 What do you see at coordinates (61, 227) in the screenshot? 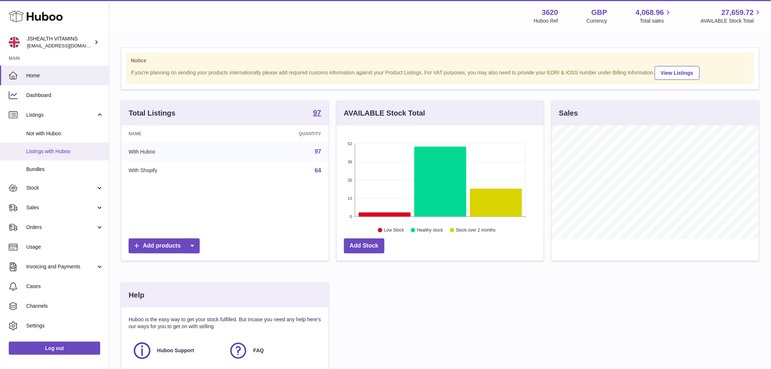
I see `span: Orders` at bounding box center [61, 227].